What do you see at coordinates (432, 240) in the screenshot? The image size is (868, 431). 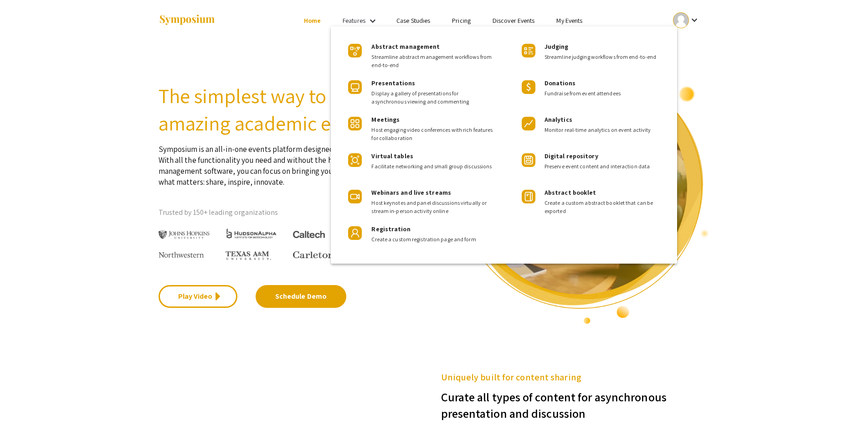 I see `span: Create a custom registration page and form` at bounding box center [432, 240].